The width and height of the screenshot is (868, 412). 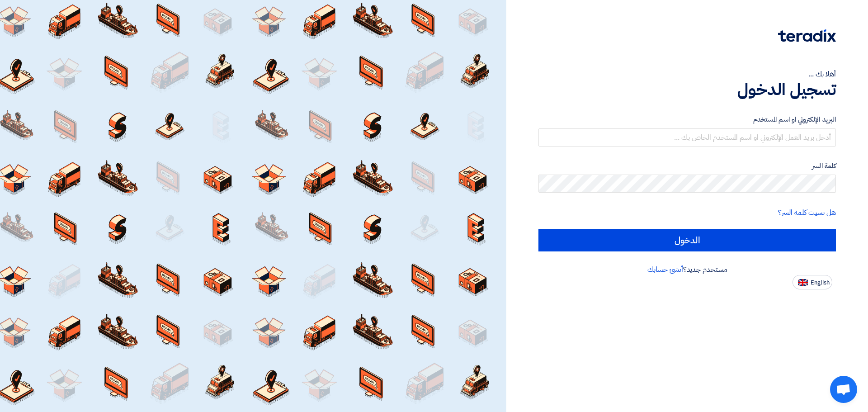 What do you see at coordinates (687, 270) in the screenshot?
I see `div: مستخدم جديد؟` at bounding box center [687, 270].